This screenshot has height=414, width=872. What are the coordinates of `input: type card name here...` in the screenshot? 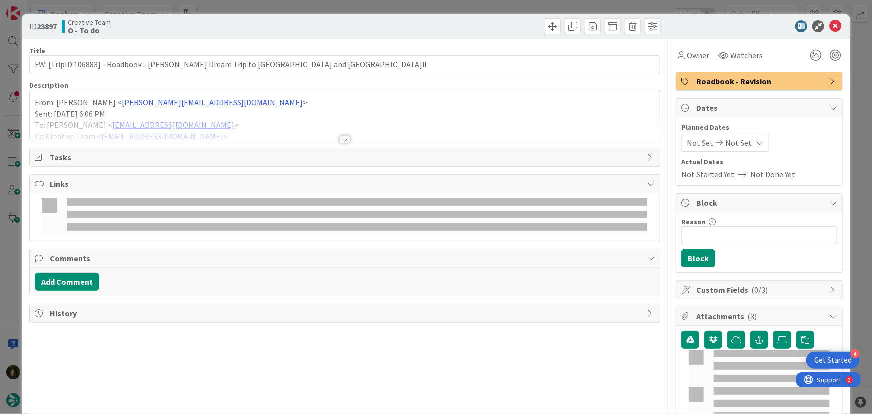 It's located at (345, 64).